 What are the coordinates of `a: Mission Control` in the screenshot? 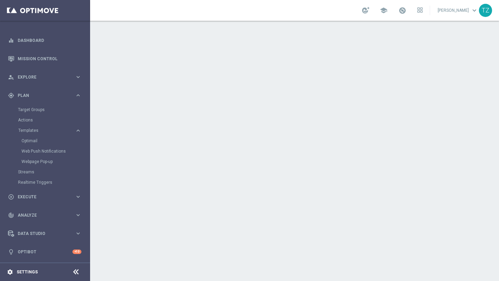 It's located at (50, 59).